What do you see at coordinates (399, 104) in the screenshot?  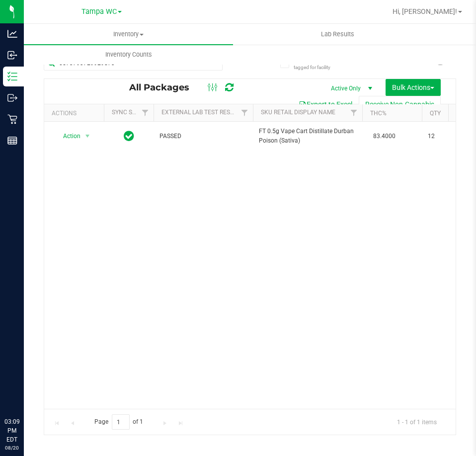 I see `button: Receive Non-Cannabis` at bounding box center [399, 104].